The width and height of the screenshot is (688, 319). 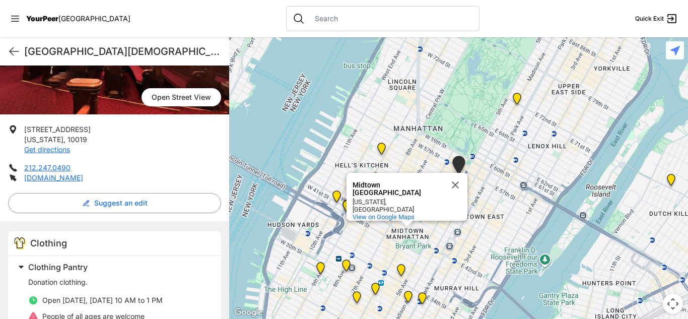 What do you see at coordinates (407, 196) in the screenshot?
I see `div: Midtown Manhattan` at bounding box center [407, 196].